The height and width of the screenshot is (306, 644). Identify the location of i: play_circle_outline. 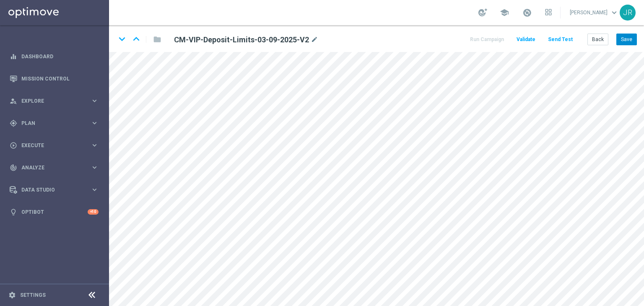
(14, 146).